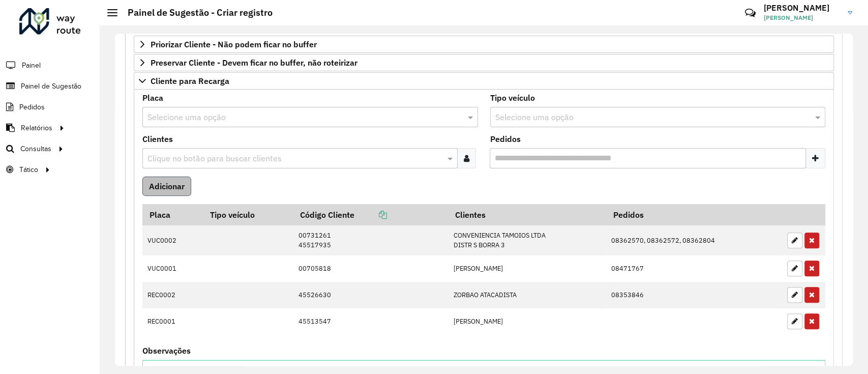  What do you see at coordinates (153, 98) in the screenshot?
I see `label: Placa` at bounding box center [153, 98].